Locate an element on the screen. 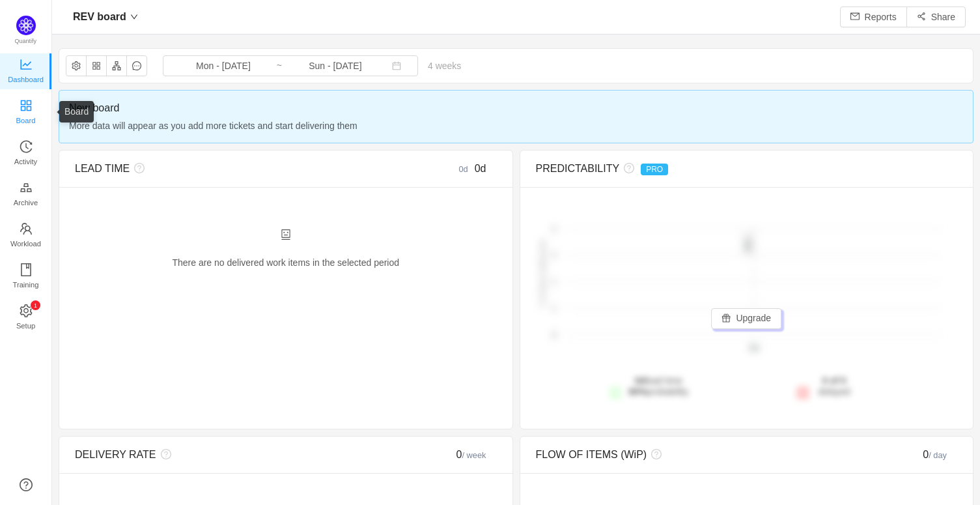 The image size is (980, 505). a: Board is located at coordinates (26, 113).